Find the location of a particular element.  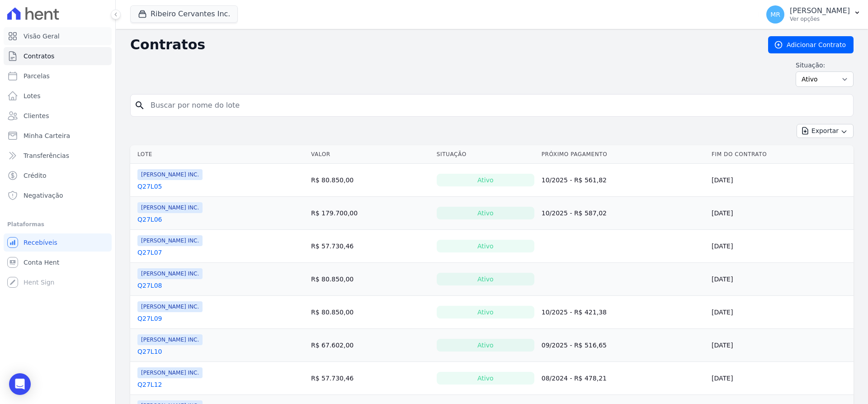

span: Transferências is located at coordinates (46, 156).